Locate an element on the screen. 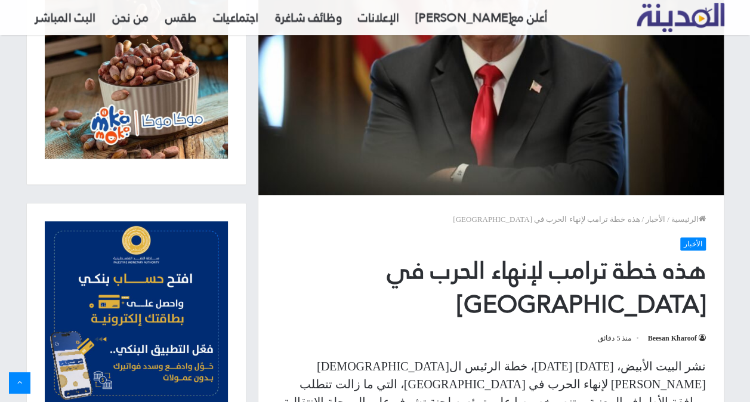  img: تلفزيون المدينة is located at coordinates (680, 17).